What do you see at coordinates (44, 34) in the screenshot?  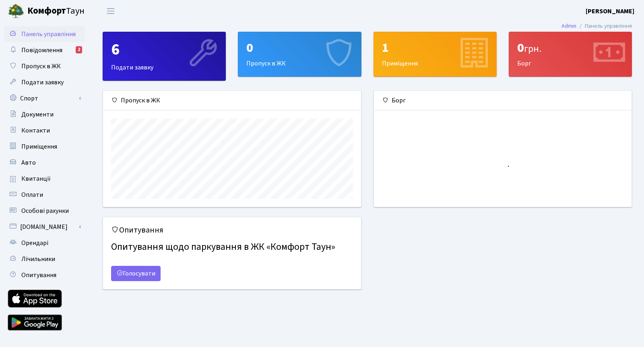 I see `a: Панель управління` at bounding box center [44, 34].